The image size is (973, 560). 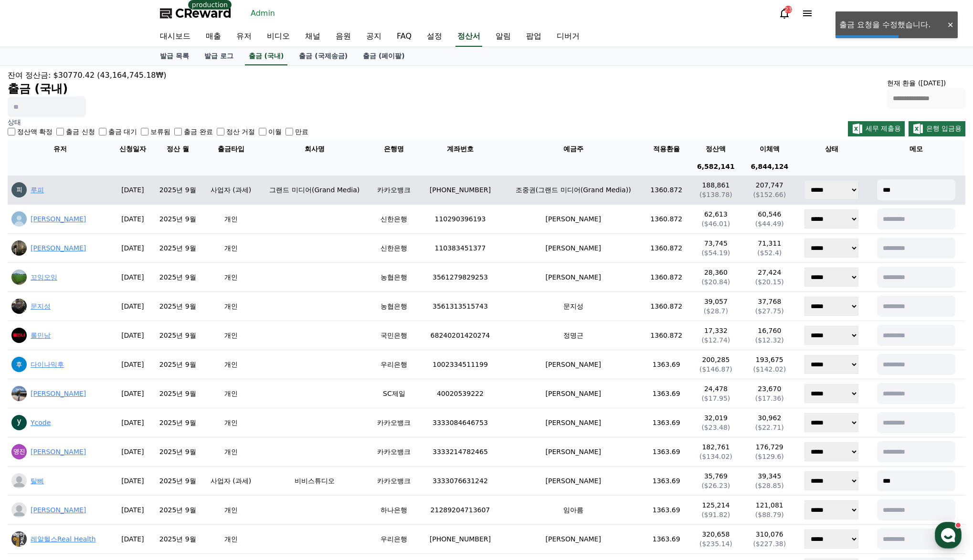 What do you see at coordinates (716, 457) in the screenshot?
I see `p: ($134.02)` at bounding box center [716, 457].